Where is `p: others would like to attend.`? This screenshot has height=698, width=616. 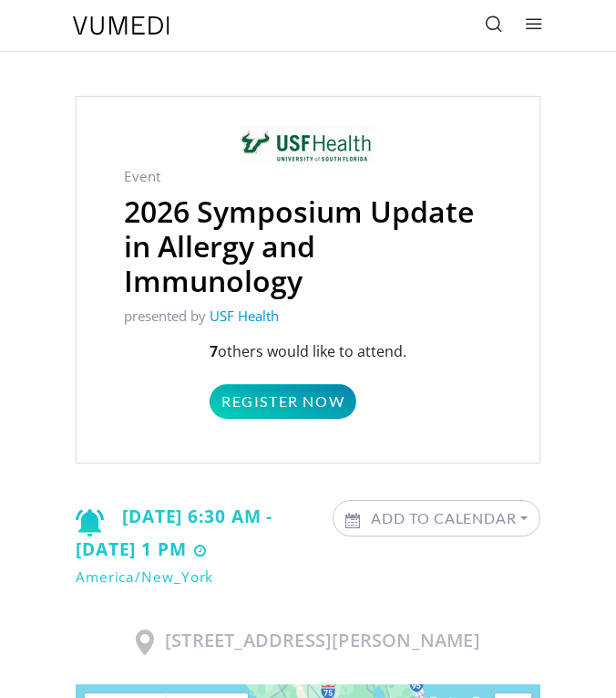 p: others would like to attend. is located at coordinates (308, 379).